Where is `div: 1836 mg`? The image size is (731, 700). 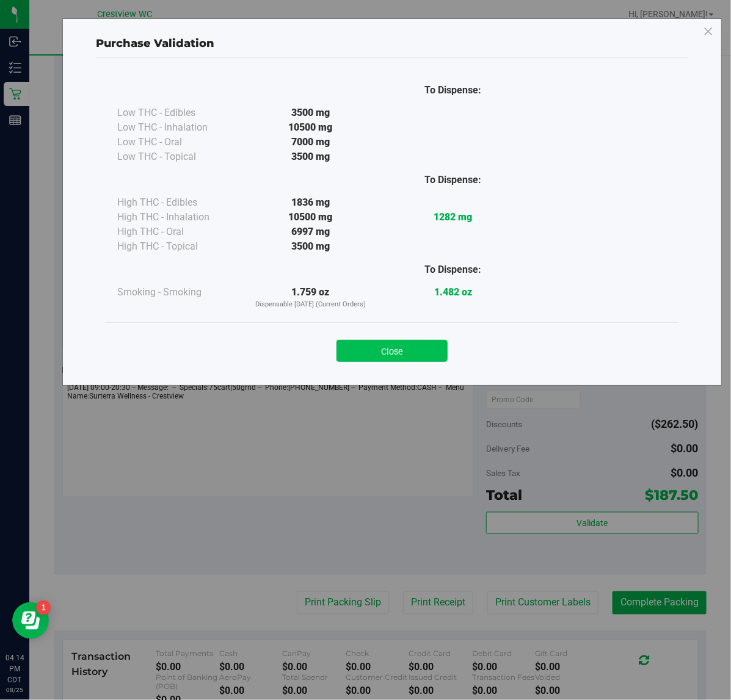 div: 1836 mg is located at coordinates (310, 203).